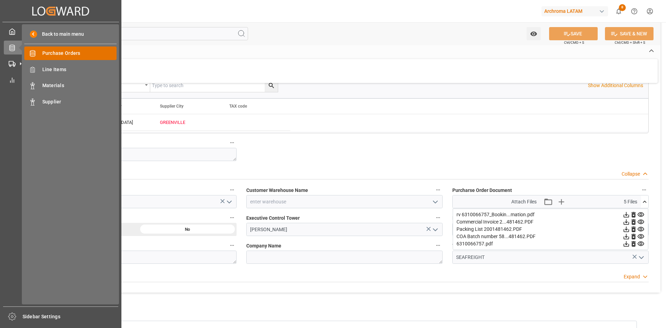 Image resolution: width=666 pixels, height=328 pixels. What do you see at coordinates (482, 190) in the screenshot?
I see `span: Purcharse Order Document` at bounding box center [482, 190].